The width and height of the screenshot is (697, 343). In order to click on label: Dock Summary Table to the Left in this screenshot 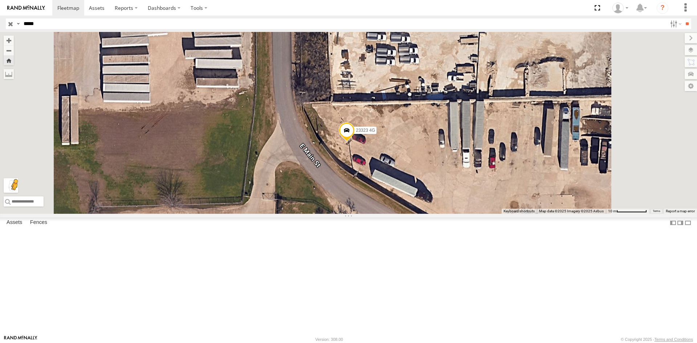, I will do `click(673, 223)`.